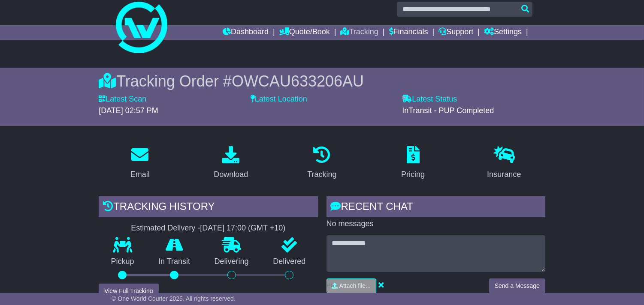  What do you see at coordinates (436, 224) in the screenshot?
I see `p: No messages` at bounding box center [436, 224].